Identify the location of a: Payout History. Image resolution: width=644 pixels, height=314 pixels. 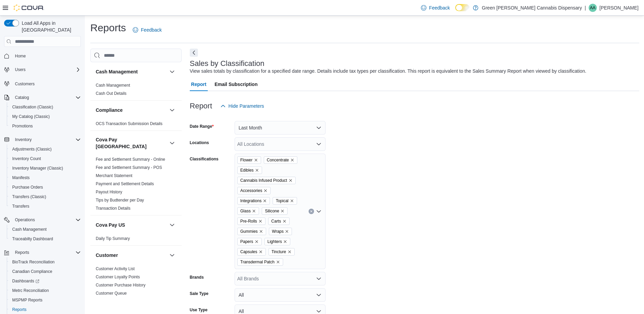
(109, 192).